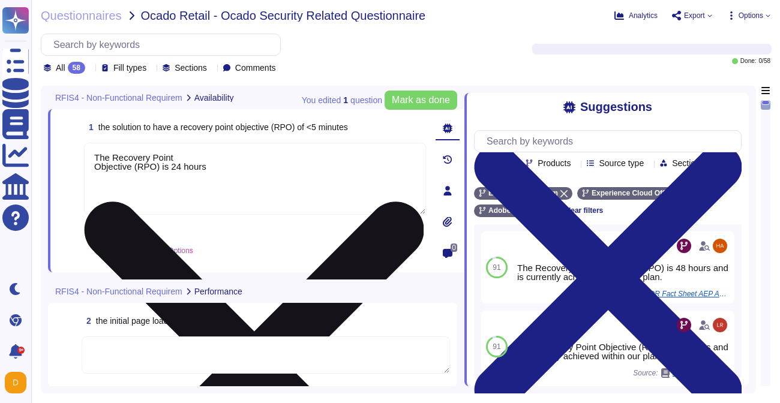  I want to click on button: Mark as done, so click(420, 100).